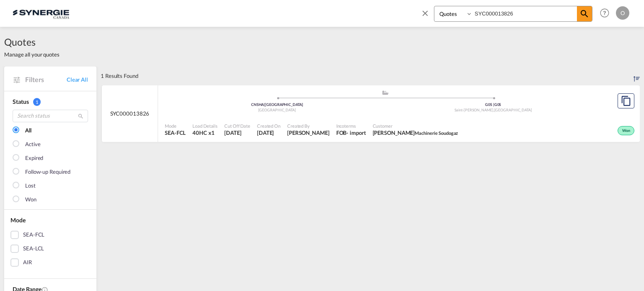 The width and height of the screenshot is (644, 291). Describe the element at coordinates (371, 114) in the screenshot. I see `div: SYC000013826 assets/icons/custom/ship-fill.svgassets/icons/custom/roll-o-plane.svgOriginShanghai ...` at that location.